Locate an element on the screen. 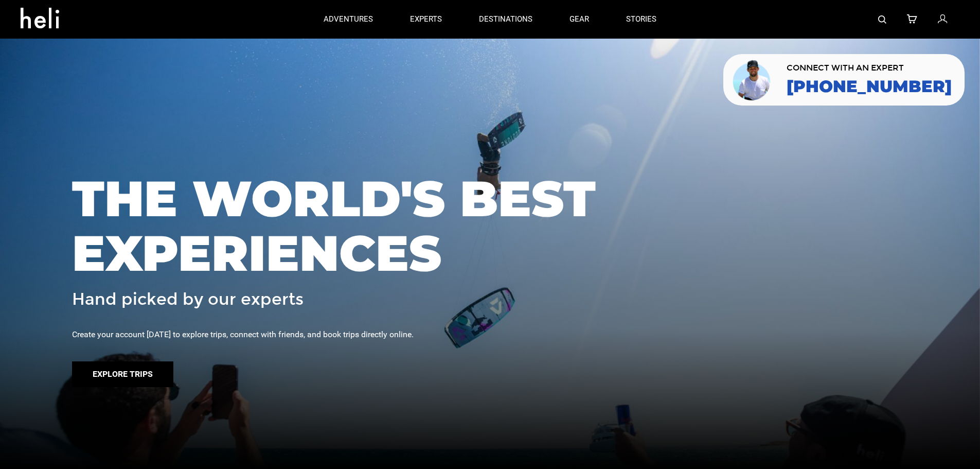 This screenshot has width=980, height=469. span: THE WORLD'S BEST EXPERIENCES is located at coordinates (490, 225).